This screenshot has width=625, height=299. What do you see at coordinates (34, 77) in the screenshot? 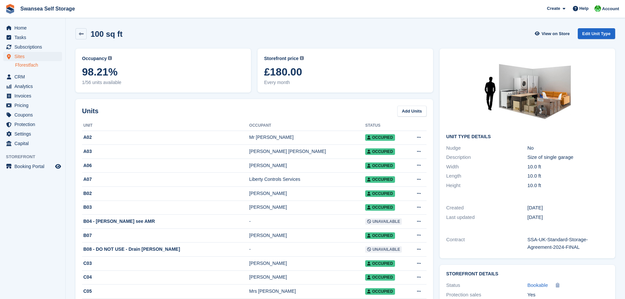
I see `span: CRM` at bounding box center [34, 77].